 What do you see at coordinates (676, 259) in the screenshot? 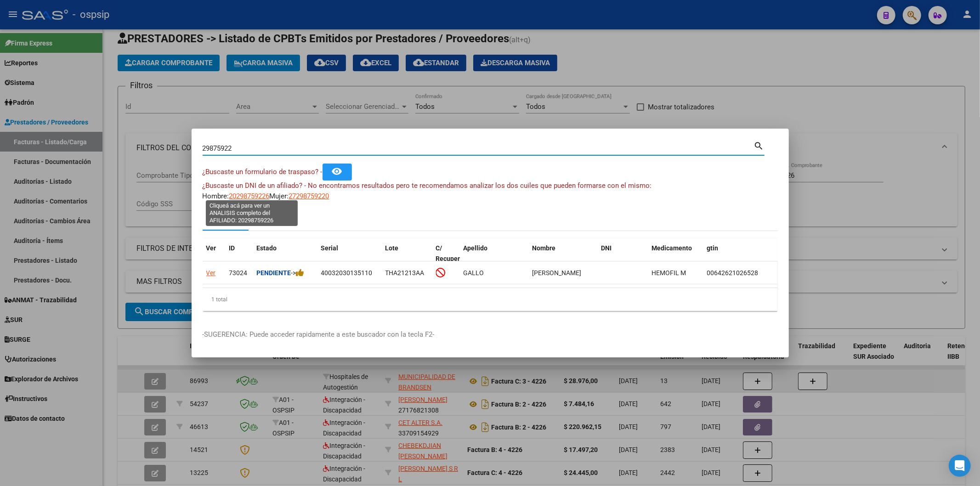
I see `datatable-header-cell: Medicamento` at bounding box center [676, 259].